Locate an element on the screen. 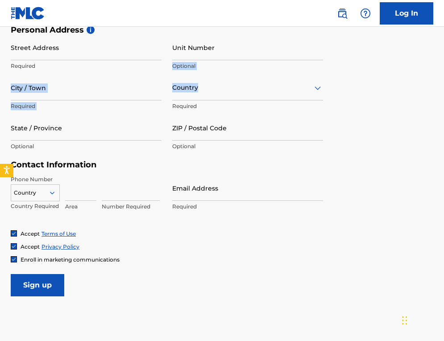 This screenshot has height=341, width=444. p: Area is located at coordinates (81, 207).